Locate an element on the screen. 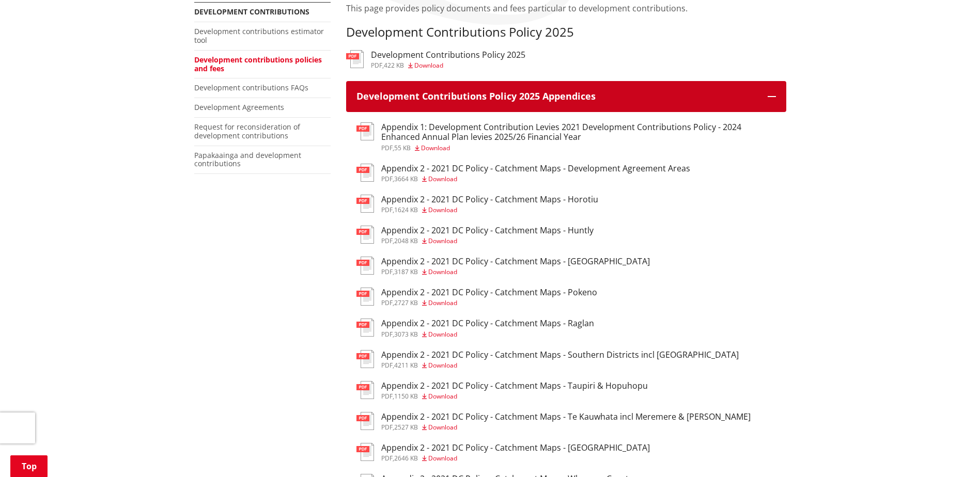 Image resolution: width=980 pixels, height=477 pixels. a: Papakaainga and development contributions is located at coordinates (248, 160).